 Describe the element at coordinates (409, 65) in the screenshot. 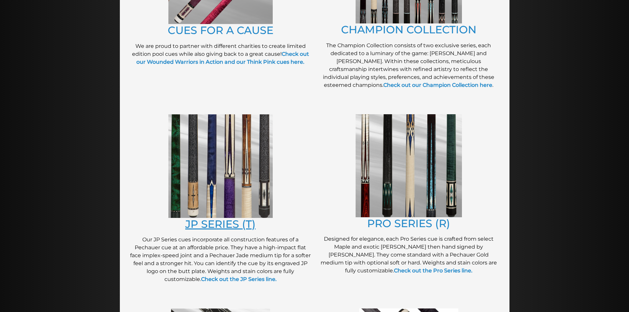

I see `p: The Champion Collection consists of two exclusive series, each dedicated to a luminary of the gam...` at that location.